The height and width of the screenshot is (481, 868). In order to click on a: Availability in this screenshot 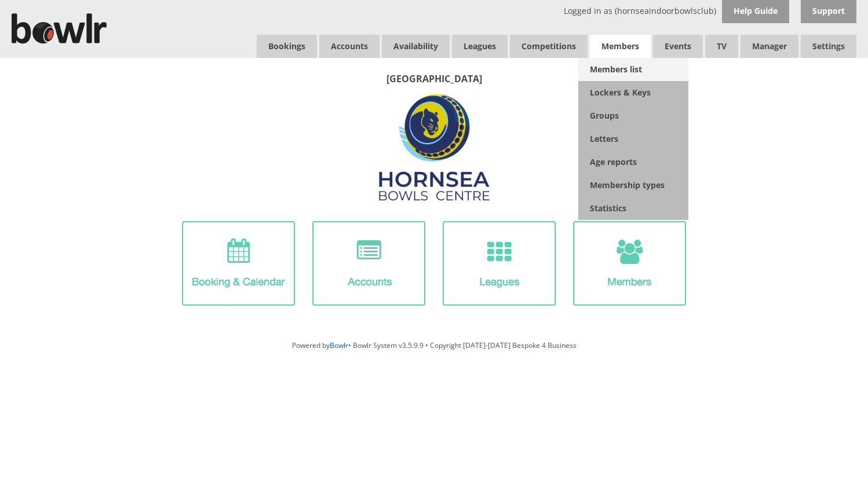, I will do `click(416, 46)`.